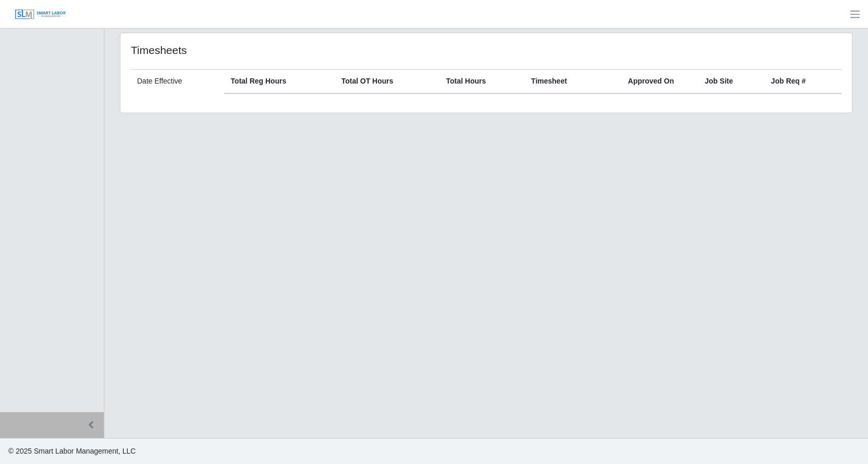  I want to click on th: Total OT Hours, so click(387, 82).